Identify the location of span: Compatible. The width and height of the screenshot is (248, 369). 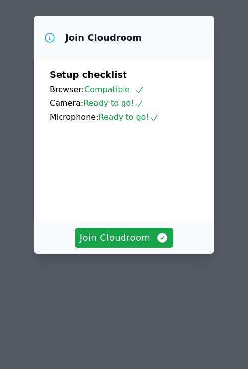
(114, 89).